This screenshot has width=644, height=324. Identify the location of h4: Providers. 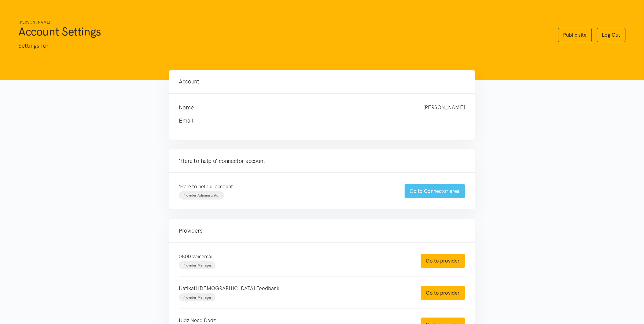
(322, 231).